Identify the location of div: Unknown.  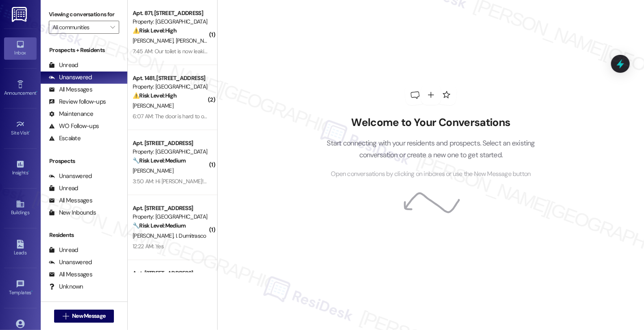
(66, 286).